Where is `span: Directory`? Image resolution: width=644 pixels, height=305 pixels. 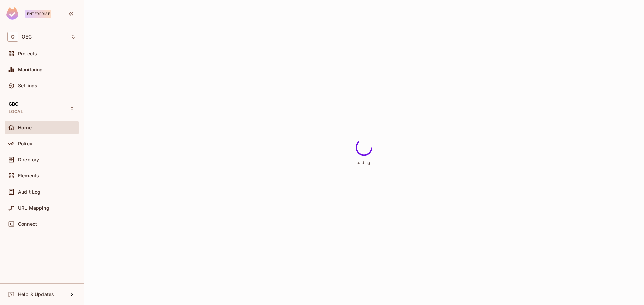 span: Directory is located at coordinates (28, 159).